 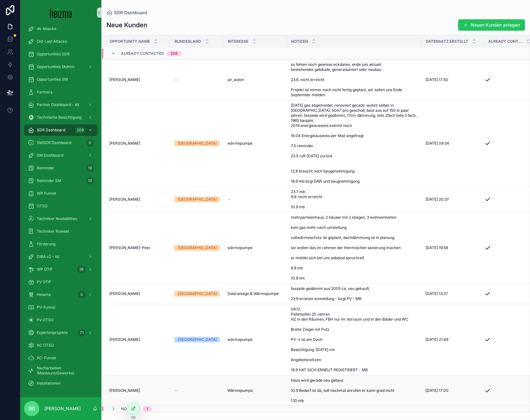 I want to click on span: Partner Dashboard - All, so click(x=58, y=105).